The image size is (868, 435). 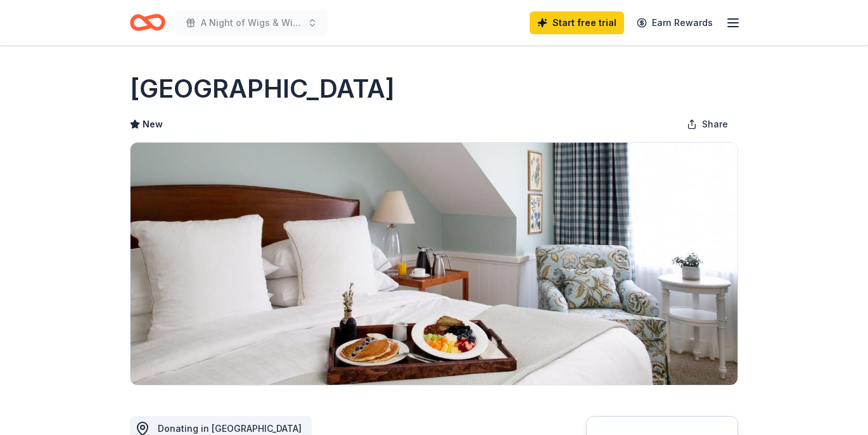 I want to click on button: Share, so click(x=707, y=125).